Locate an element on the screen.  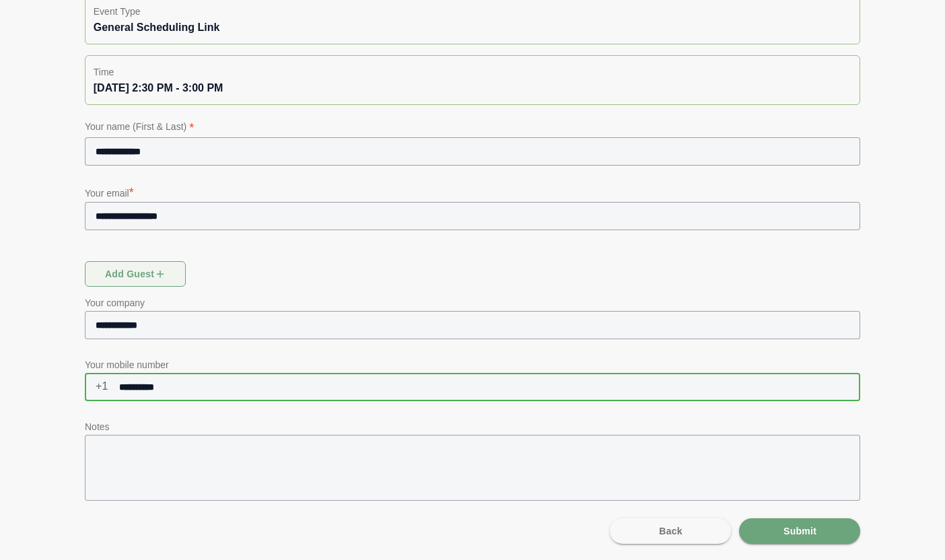
span: +1 is located at coordinates (97, 386).